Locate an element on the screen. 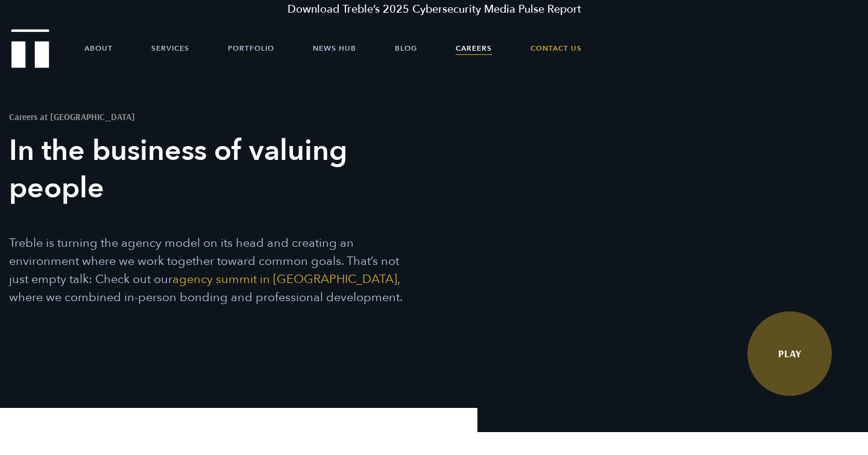 This screenshot has width=868, height=455. a: Watch Video is located at coordinates (790, 353).